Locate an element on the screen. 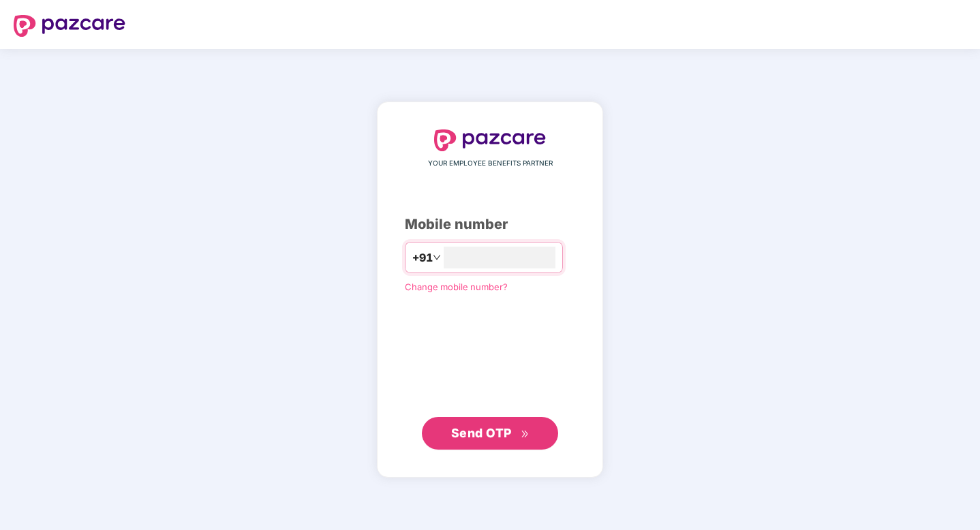  span: YOUR EMPLOYEE BENEFITS PARTNER is located at coordinates (490, 164).